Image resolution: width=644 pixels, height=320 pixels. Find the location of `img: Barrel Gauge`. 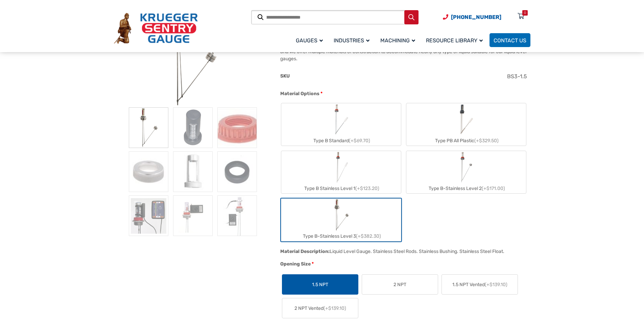

img: Barrel Gauge is located at coordinates (148, 127).